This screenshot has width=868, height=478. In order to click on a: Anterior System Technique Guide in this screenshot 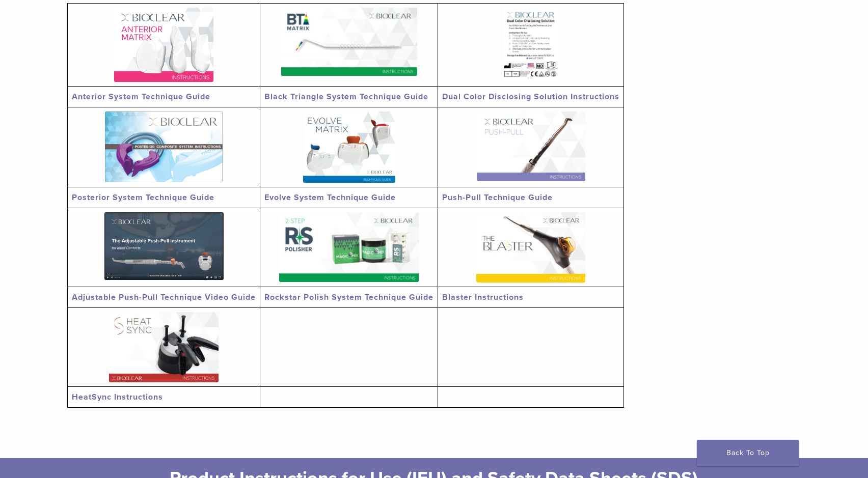, I will do `click(141, 97)`.